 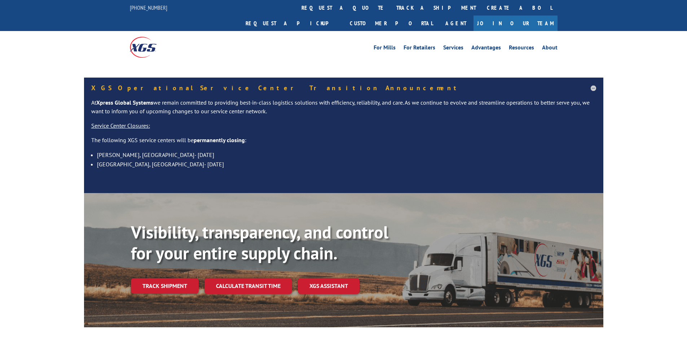 I want to click on a: XGS ASSISTANT, so click(x=328, y=285).